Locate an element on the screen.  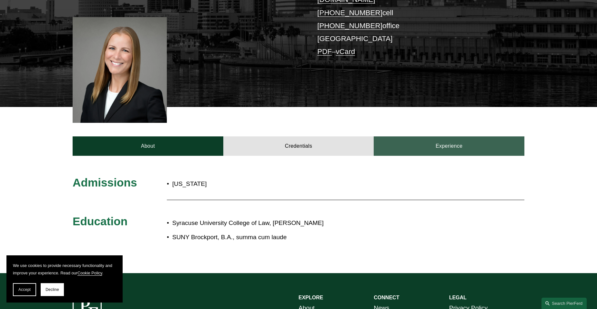
section: Cookie banner is located at coordinates (65, 279).